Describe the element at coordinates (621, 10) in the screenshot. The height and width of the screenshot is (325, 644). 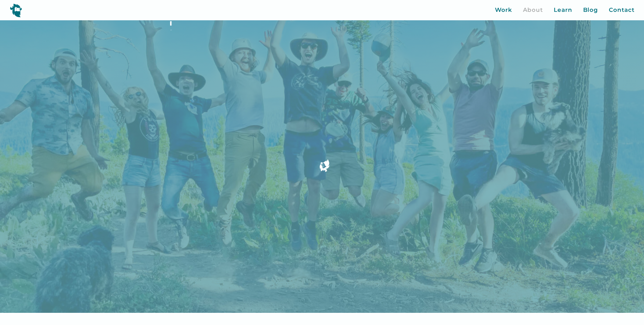
I see `a: Contact` at that location.